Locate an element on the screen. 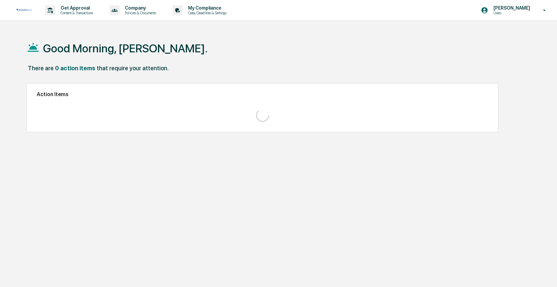  p: Users is located at coordinates (511, 13).